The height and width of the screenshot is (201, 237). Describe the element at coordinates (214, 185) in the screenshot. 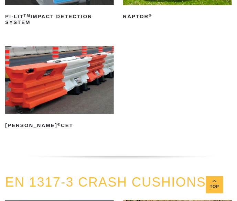

I see `a: Top` at that location.